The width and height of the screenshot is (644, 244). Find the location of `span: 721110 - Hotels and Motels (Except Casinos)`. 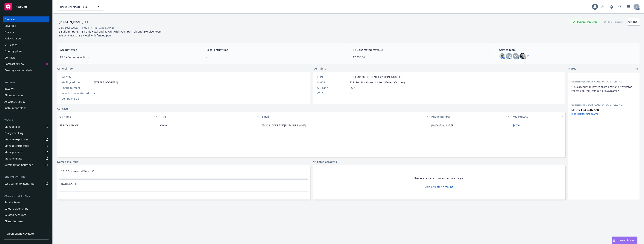

span: 721110 - Hotels and Motels (Except Casinos) is located at coordinates (378, 82).